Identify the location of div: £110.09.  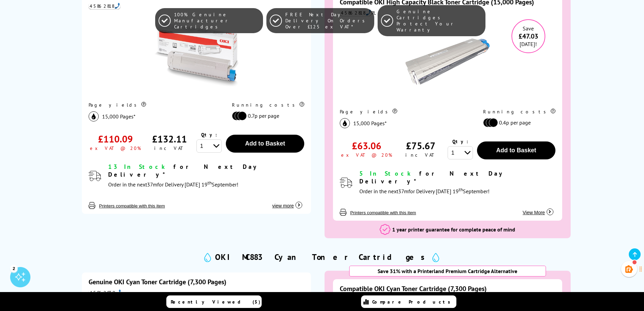
(115, 139).